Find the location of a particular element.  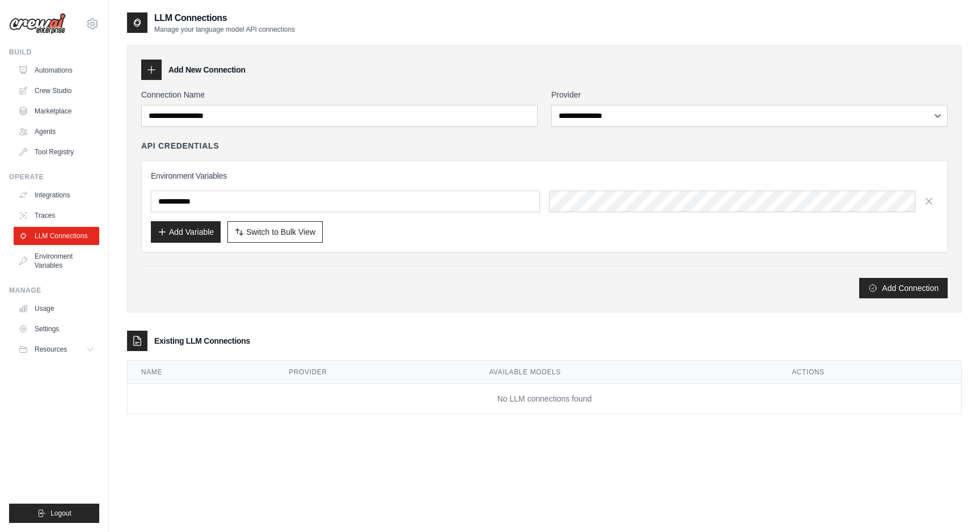

button: Logout is located at coordinates (54, 513).